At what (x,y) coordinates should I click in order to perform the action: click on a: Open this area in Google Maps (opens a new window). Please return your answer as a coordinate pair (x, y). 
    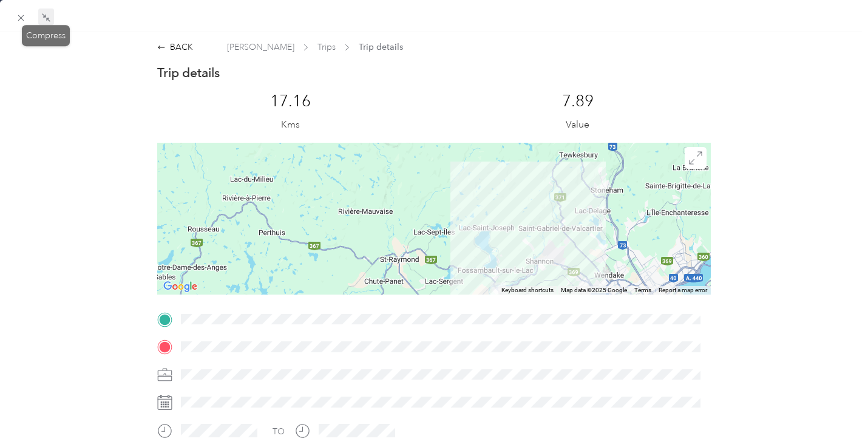
    Looking at the image, I should click on (180, 287).